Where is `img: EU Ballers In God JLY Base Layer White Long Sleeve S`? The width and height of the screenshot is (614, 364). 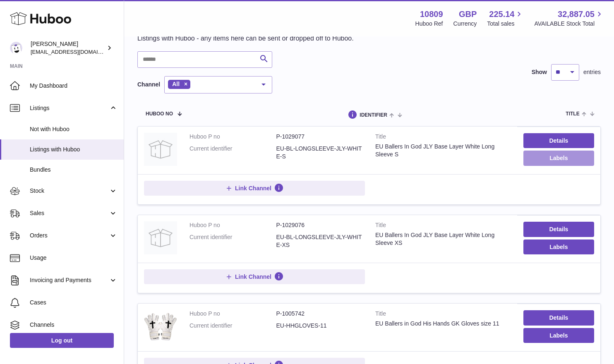 img: EU Ballers In God JLY Base Layer White Long Sleeve S is located at coordinates (160, 150).